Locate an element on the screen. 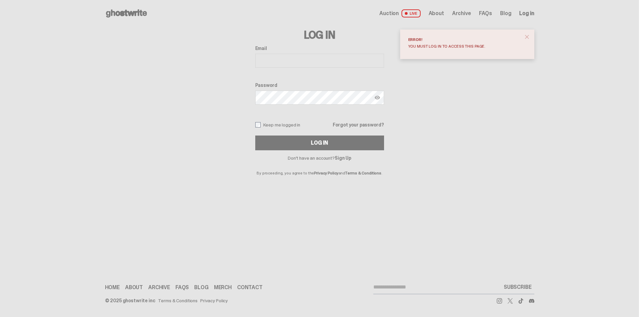 This screenshot has width=644, height=317. div: You must log in to access this page. is located at coordinates (465, 46).